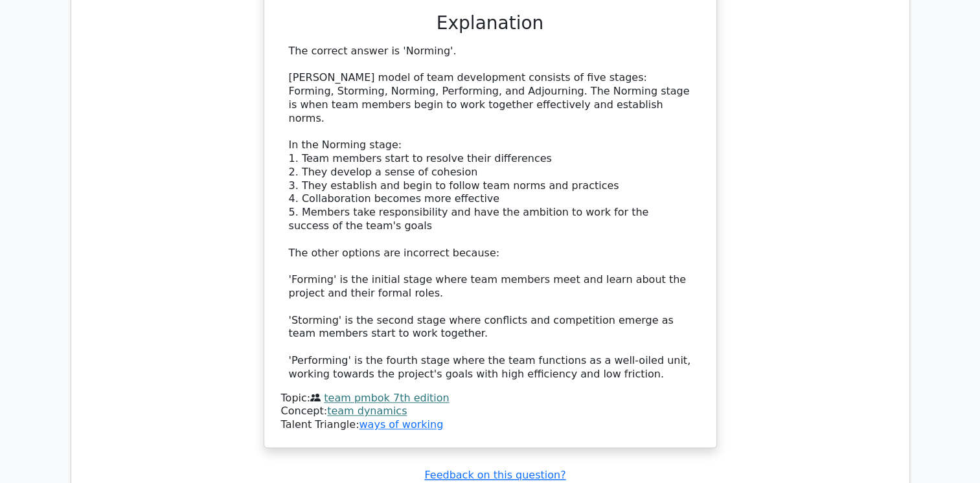 The width and height of the screenshot is (980, 483). Describe the element at coordinates (490, 412) in the screenshot. I see `div: Concept:` at that location.